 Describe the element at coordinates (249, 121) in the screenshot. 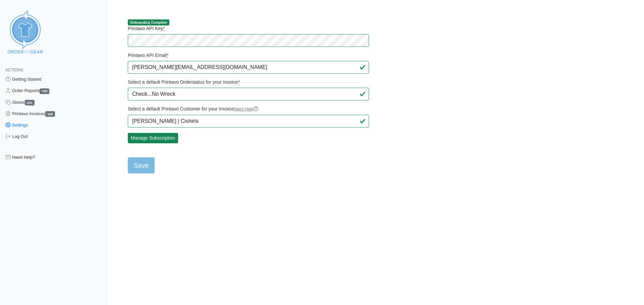

I see `input: Type at least 4 characters` at that location.